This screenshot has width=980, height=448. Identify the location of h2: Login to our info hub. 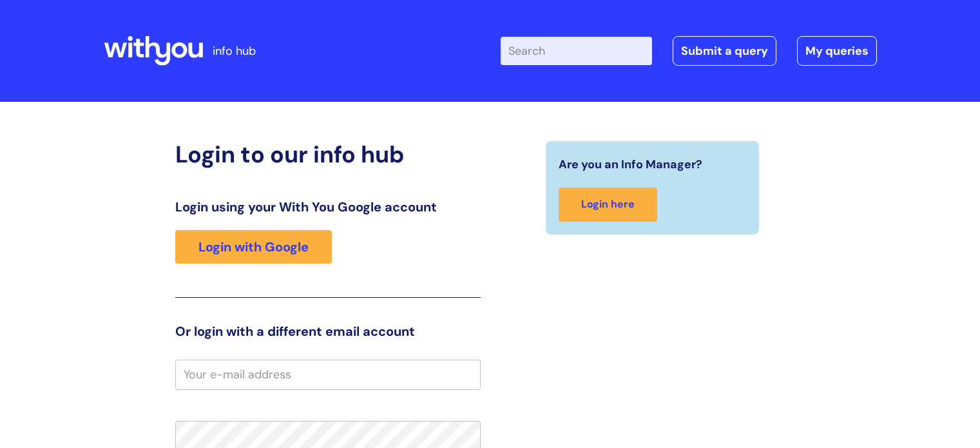
(328, 154).